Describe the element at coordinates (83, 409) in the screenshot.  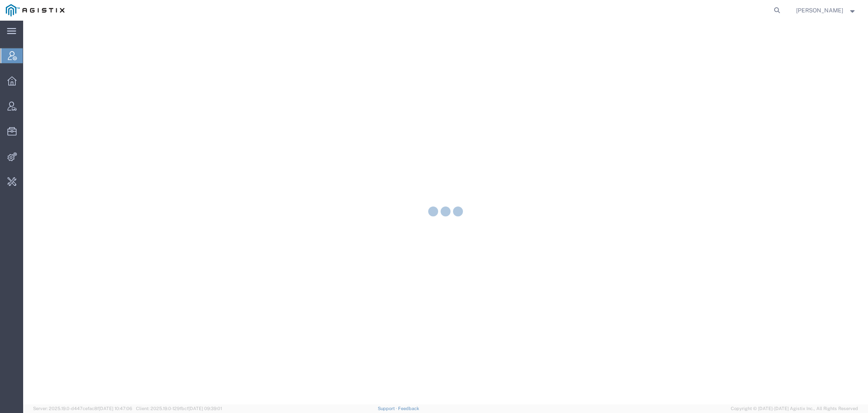
I see `span: Server: 2025.19.0-d447cefac8f` at that location.